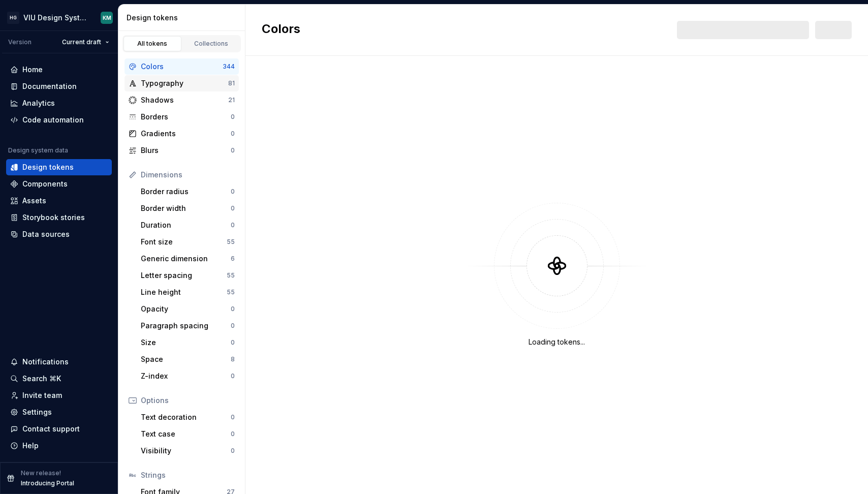 The image size is (868, 494). What do you see at coordinates (46, 235) in the screenshot?
I see `div: Data sources` at bounding box center [46, 235].